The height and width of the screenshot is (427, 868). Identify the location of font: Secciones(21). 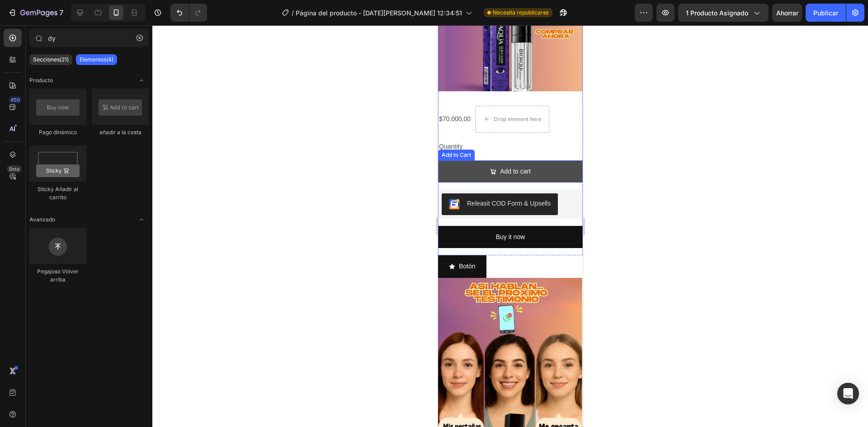
(51, 59).